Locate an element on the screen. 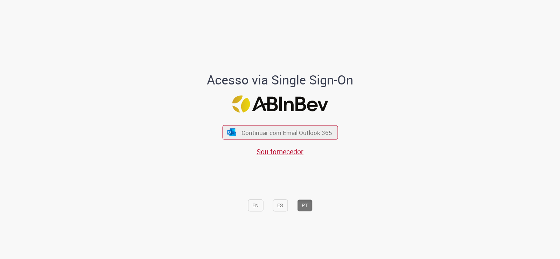 Image resolution: width=560 pixels, height=259 pixels. button: ícone Azure/Microsoft 360 Continuar com Email Outlook 365 is located at coordinates (280, 132).